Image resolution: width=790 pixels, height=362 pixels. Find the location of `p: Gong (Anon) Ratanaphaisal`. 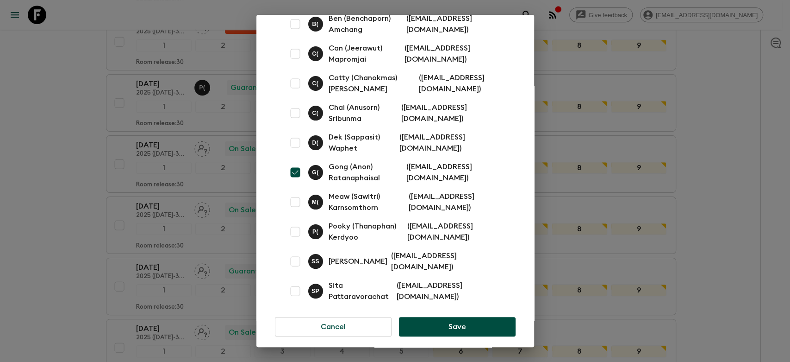

p: Gong (Anon) Ratanaphaisal is located at coordinates (366, 172).